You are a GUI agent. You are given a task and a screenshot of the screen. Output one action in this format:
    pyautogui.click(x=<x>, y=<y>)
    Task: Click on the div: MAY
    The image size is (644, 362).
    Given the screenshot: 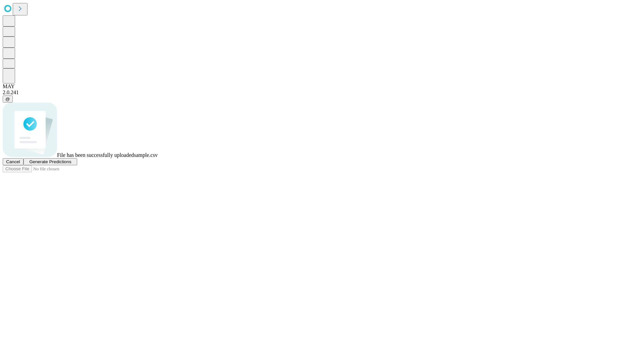 What is the action you would take?
    pyautogui.click(x=322, y=87)
    